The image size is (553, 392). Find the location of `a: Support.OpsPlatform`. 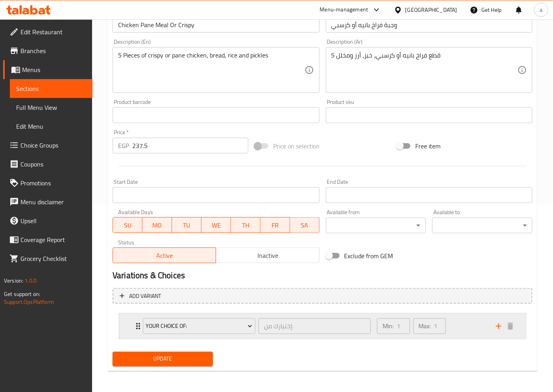

a: Support.OpsPlatform is located at coordinates (29, 302).